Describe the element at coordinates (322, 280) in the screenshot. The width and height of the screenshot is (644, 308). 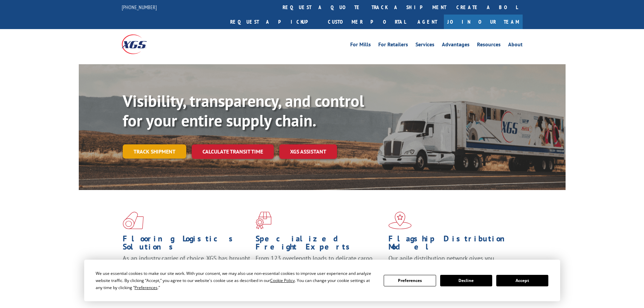
I see `div: Cookie Consent Prompt` at that location.